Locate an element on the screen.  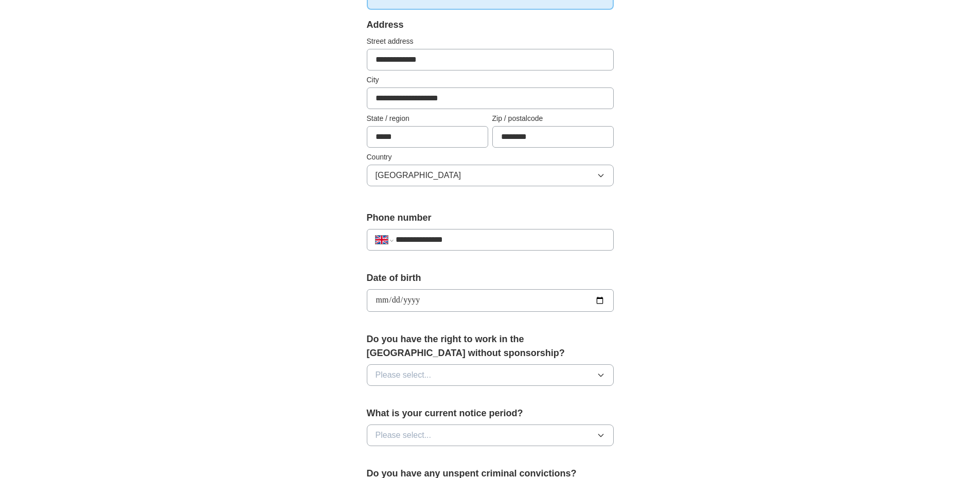
label: Date of birth is located at coordinates (490, 278).